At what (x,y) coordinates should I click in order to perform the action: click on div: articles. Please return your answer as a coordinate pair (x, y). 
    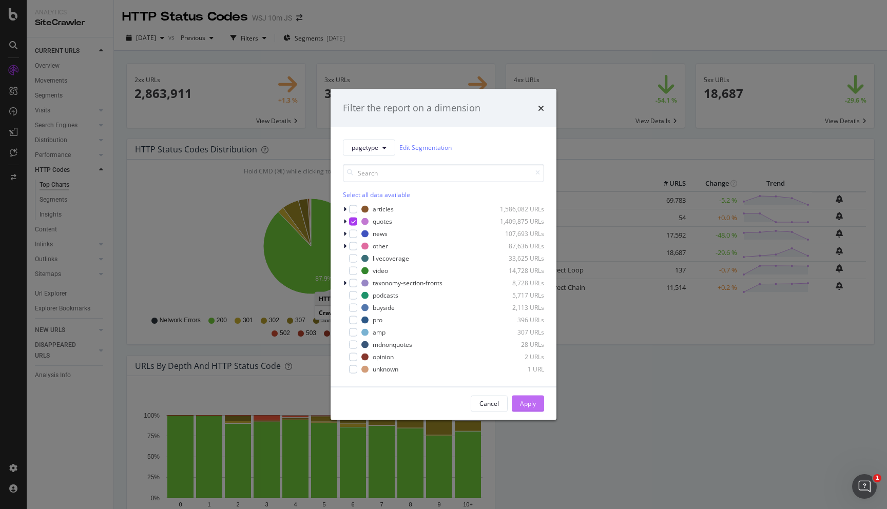
    Looking at the image, I should click on (383, 209).